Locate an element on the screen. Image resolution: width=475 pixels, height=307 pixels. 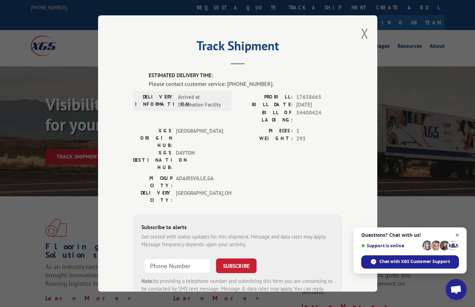
button: SUBSCRIBE is located at coordinates (236, 266).